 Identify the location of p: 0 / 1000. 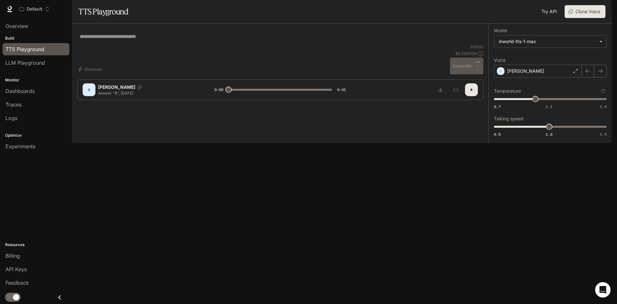
(477, 47).